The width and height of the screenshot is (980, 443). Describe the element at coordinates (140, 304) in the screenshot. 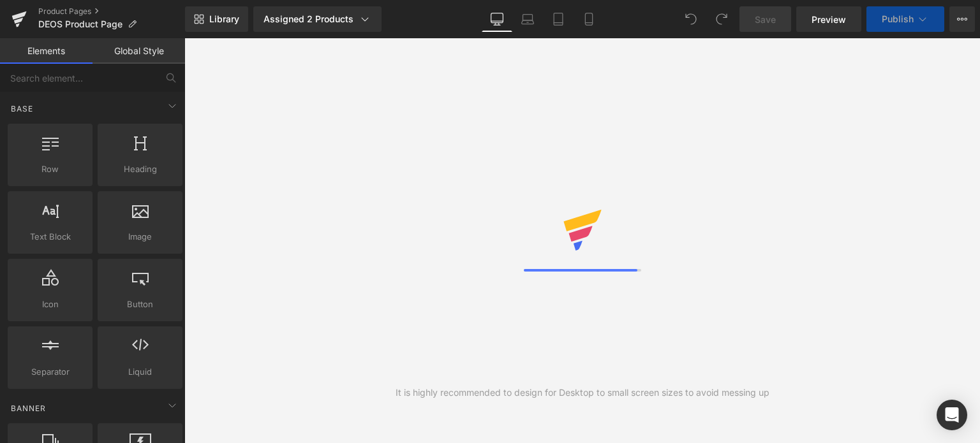

I see `span: Button` at that location.